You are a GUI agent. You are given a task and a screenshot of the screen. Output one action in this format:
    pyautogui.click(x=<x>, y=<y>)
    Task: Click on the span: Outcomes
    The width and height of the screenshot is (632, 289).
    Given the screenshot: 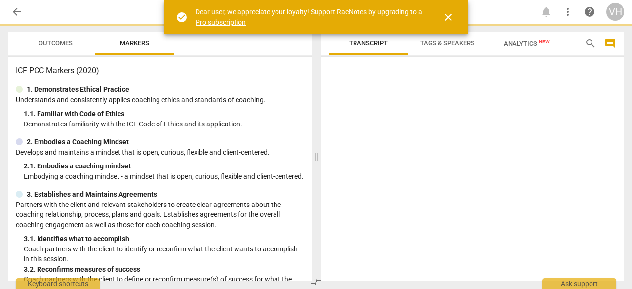 What is the action you would take?
    pyautogui.click(x=55, y=43)
    